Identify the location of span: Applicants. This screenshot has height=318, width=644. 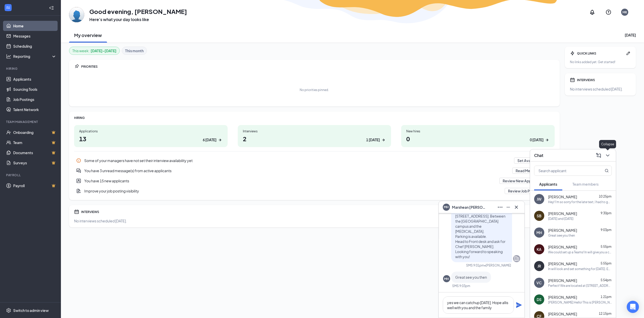
(548, 184).